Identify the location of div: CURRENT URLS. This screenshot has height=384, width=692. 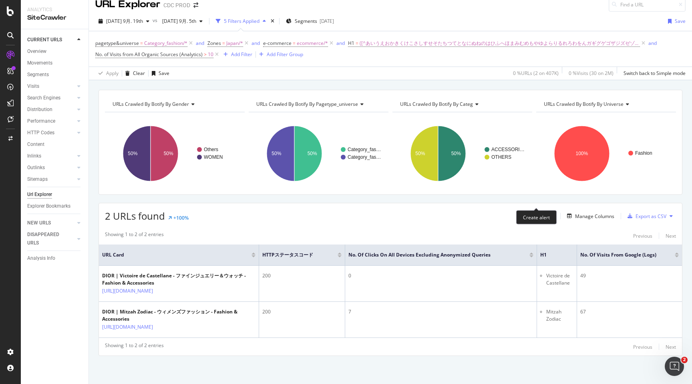
(44, 40).